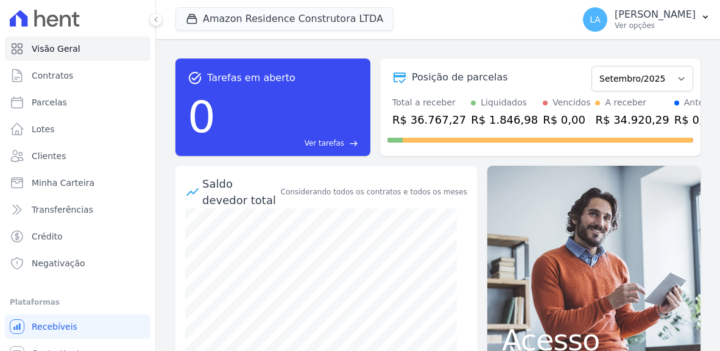 This screenshot has width=720, height=351. I want to click on span: Transferências, so click(62, 210).